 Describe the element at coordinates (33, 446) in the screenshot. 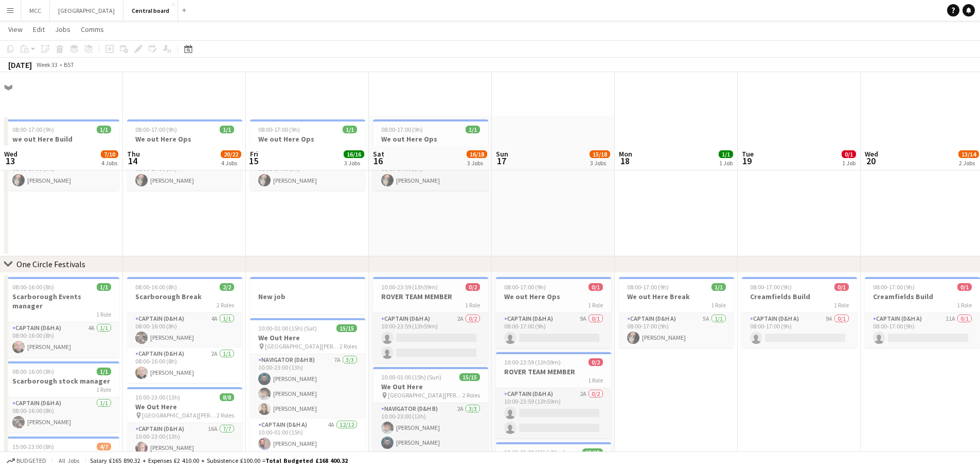

I see `span: 15:00-23:00 (8h)` at that location.